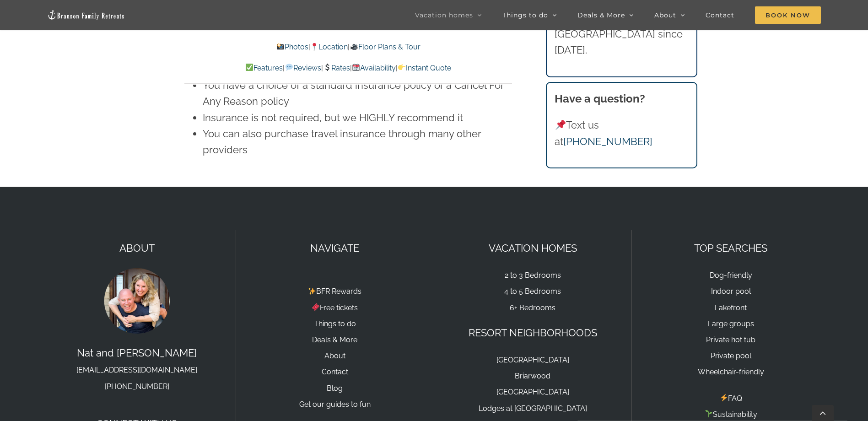 The image size is (868, 421). Describe the element at coordinates (444, 15) in the screenshot. I see `span: Vacation homes` at that location.